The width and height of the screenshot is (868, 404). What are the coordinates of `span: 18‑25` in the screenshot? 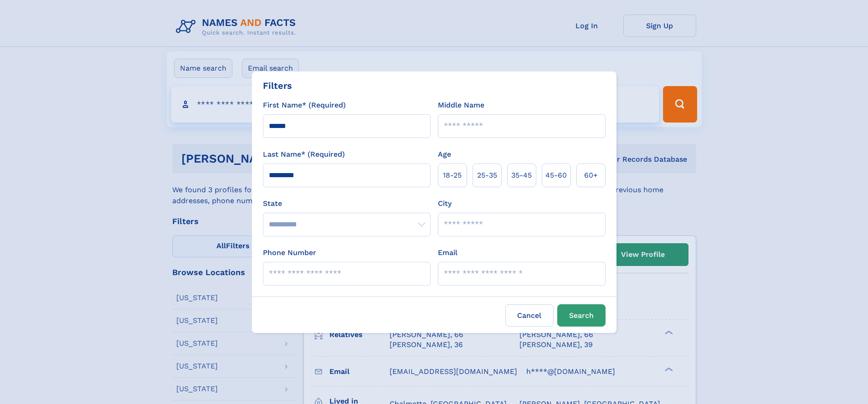 It's located at (452, 175).